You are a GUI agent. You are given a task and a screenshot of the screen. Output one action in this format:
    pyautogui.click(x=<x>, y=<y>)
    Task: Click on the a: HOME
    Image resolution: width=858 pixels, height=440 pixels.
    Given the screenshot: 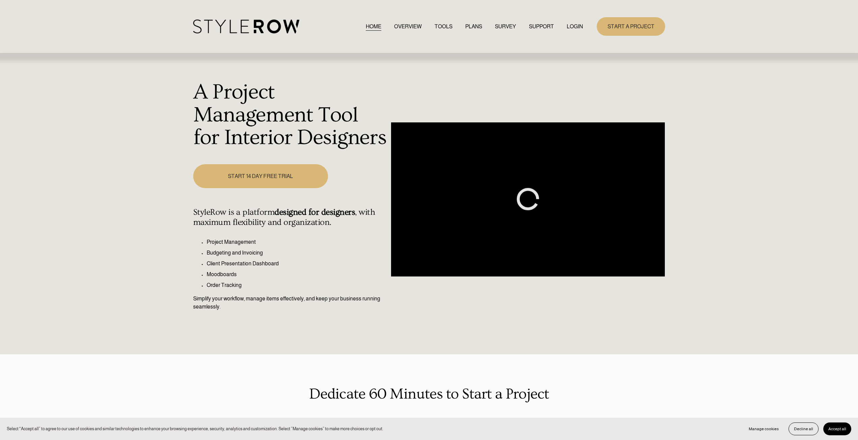 What is the action you would take?
    pyautogui.click(x=373, y=26)
    